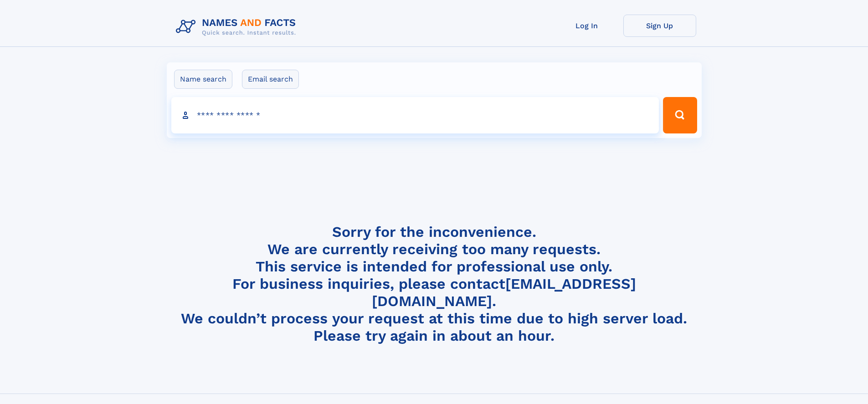 Image resolution: width=868 pixels, height=404 pixels. Describe the element at coordinates (238, 27) in the screenshot. I see `img: Logo Names and Facts` at that location.